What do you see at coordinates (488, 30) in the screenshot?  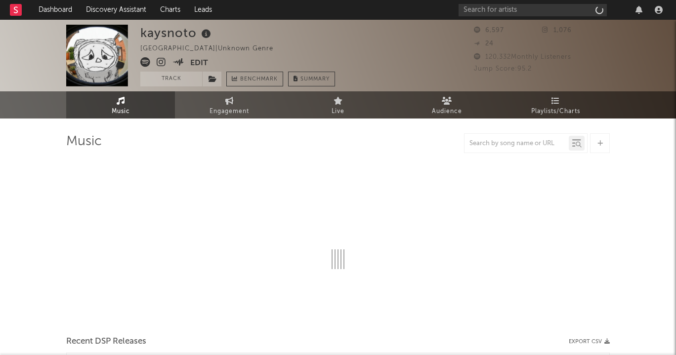 I see `span: 6,597` at bounding box center [488, 30].